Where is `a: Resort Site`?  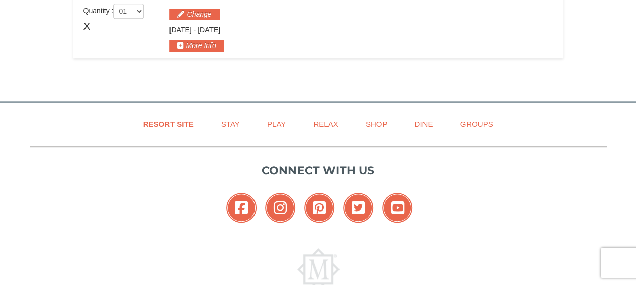
a: Resort Site is located at coordinates (169, 124).